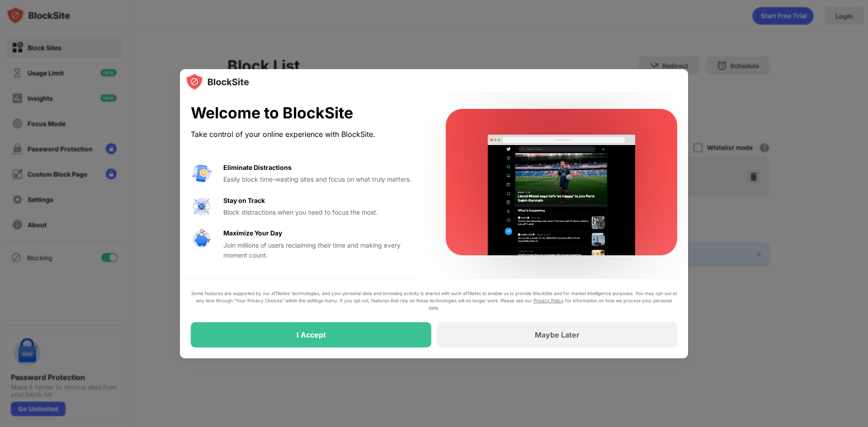 This screenshot has width=868, height=427. I want to click on img: value-avoid-distractions.svg, so click(202, 174).